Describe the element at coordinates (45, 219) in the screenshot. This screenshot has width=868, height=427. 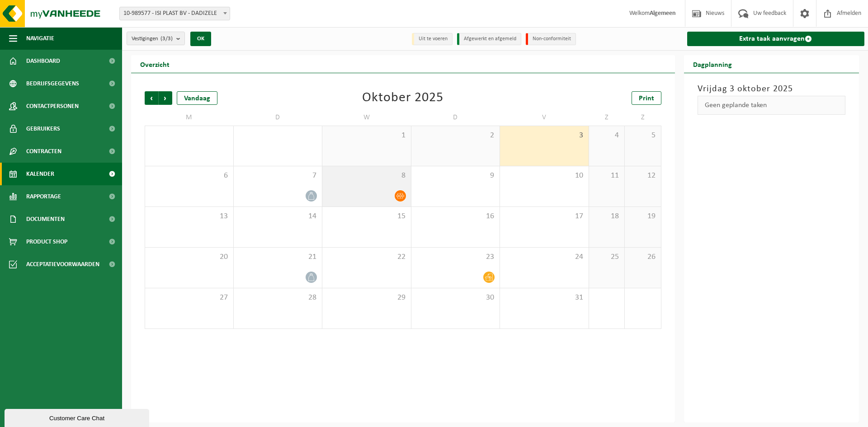
I see `span: Documenten` at that location.